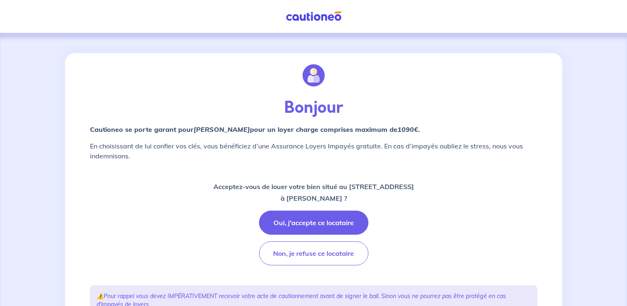 This screenshot has height=306, width=627. Describe the element at coordinates (314, 151) in the screenshot. I see `p: En choisissant de lui confier vos clés, vous bénéficiez d’une Assurance Loyers Impayés gratuite. ...` at that location.